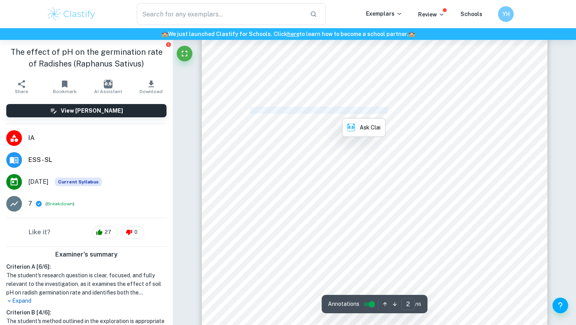 This screenshot has width=576, height=325. Describe the element at coordinates (363, 128) in the screenshot. I see `button: Ask Clai` at that location.